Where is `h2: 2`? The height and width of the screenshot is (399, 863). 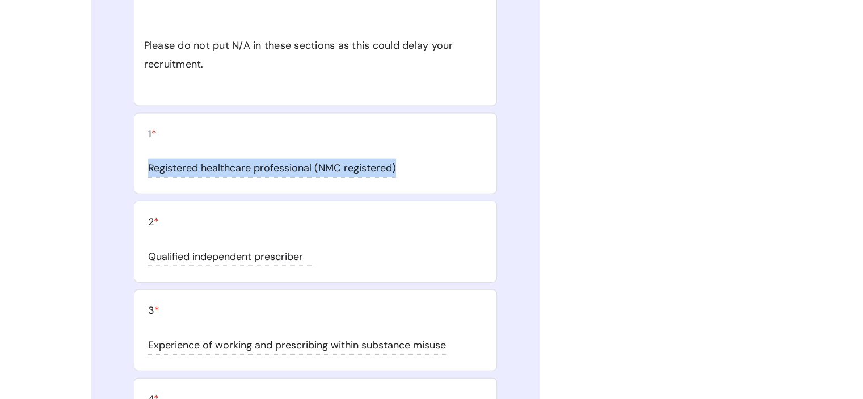 h2: 2 is located at coordinates (316, 222).